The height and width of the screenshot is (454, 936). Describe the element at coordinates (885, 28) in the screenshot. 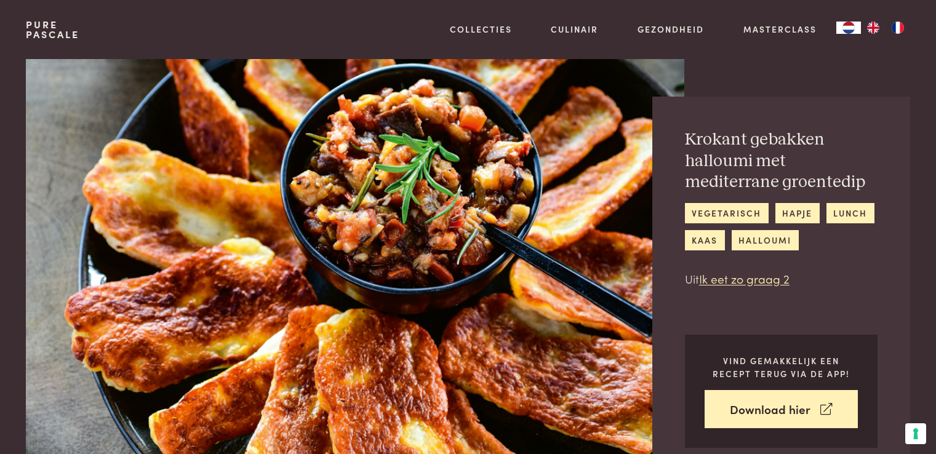

I see `ul: Language list` at that location.